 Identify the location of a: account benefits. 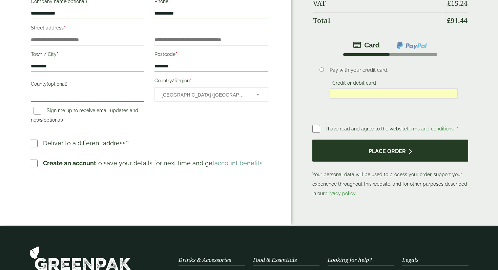
(239, 163).